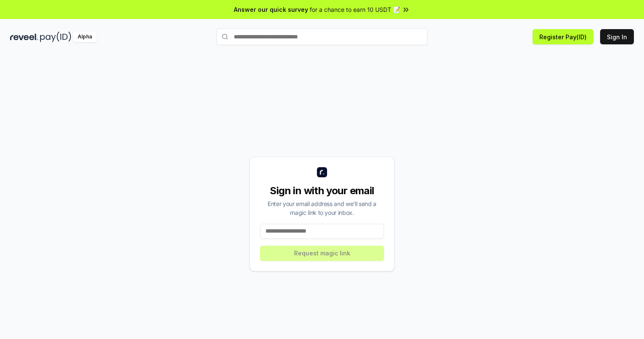 Image resolution: width=644 pixels, height=339 pixels. What do you see at coordinates (322, 191) in the screenshot?
I see `div: Sign in with your email` at bounding box center [322, 191].